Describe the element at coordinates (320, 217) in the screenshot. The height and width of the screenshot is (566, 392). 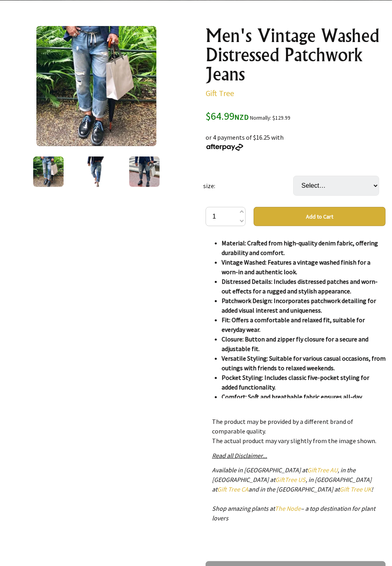
I see `button: Add to Cart` at that location.